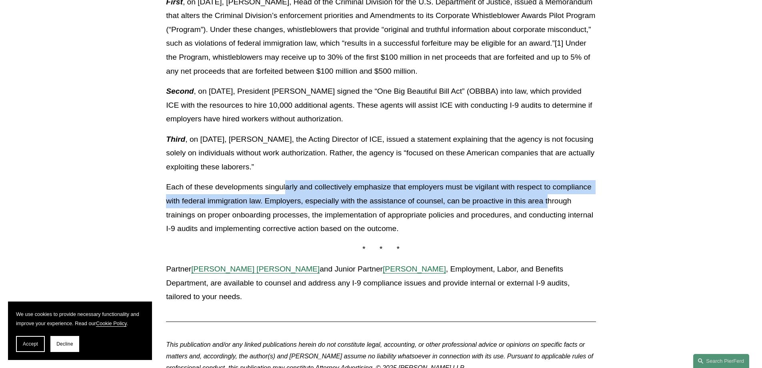 The image size is (762, 368). Describe the element at coordinates (30, 344) in the screenshot. I see `span: Accept` at that location.